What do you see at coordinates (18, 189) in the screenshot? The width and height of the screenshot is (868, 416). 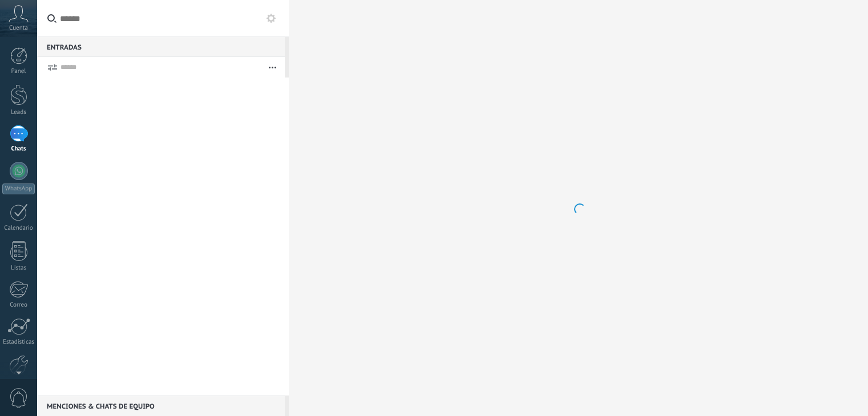 I see `div: WhatsApp` at bounding box center [18, 189].